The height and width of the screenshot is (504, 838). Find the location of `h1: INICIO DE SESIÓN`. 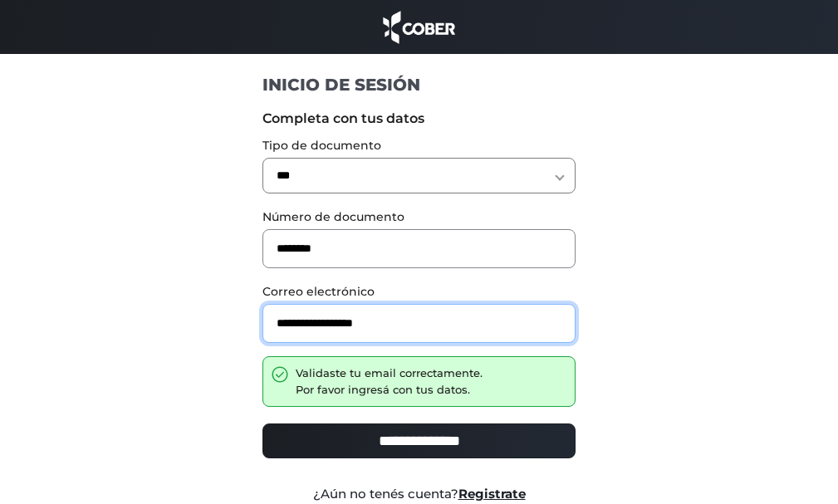

h1: INICIO DE SESIÓN is located at coordinates (419, 85).